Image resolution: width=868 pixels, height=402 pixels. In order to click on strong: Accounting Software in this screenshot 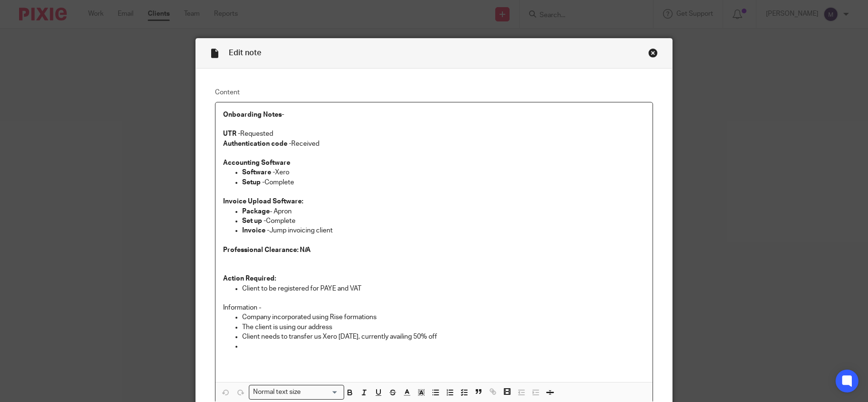, I will do `click(256, 163)`.